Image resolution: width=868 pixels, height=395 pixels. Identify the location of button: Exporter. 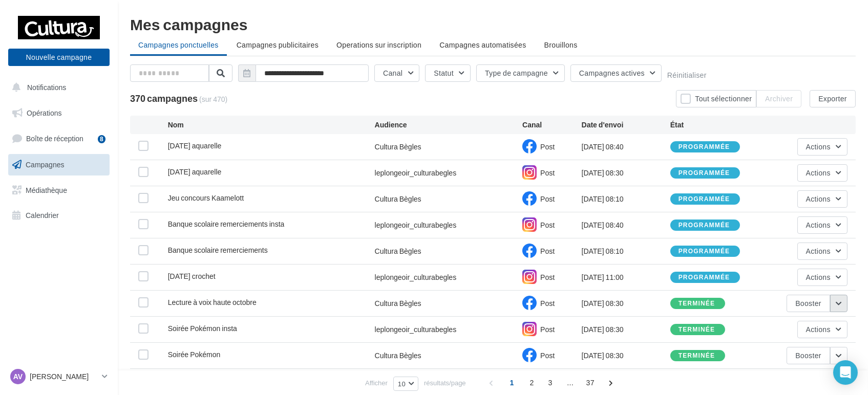
(833, 99).